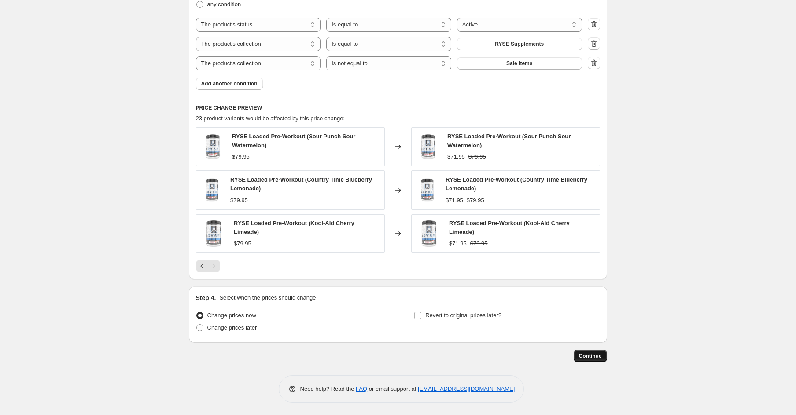 This screenshot has height=415, width=796. What do you see at coordinates (463, 315) in the screenshot?
I see `span: Revert to original prices later?` at bounding box center [463, 315].